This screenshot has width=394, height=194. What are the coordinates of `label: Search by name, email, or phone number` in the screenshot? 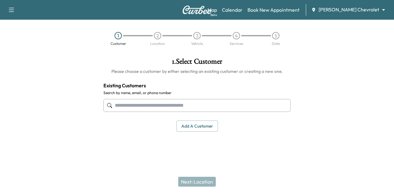 It's located at (197, 93).